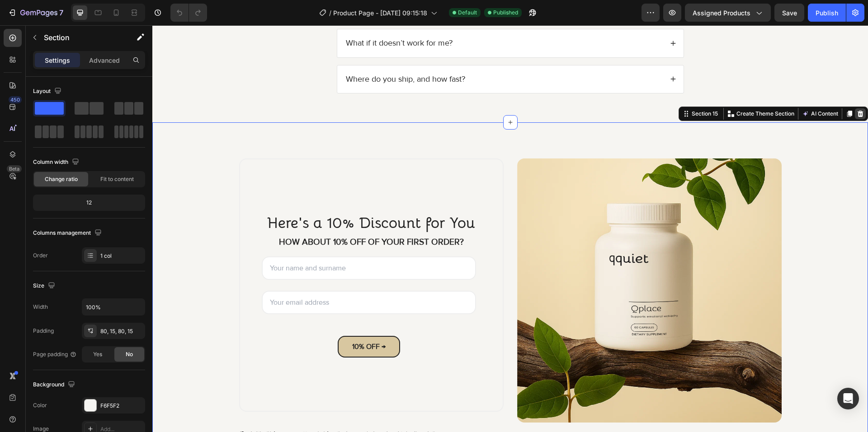 The image size is (868, 432). Describe the element at coordinates (61, 13) in the screenshot. I see `p: 7` at that location.